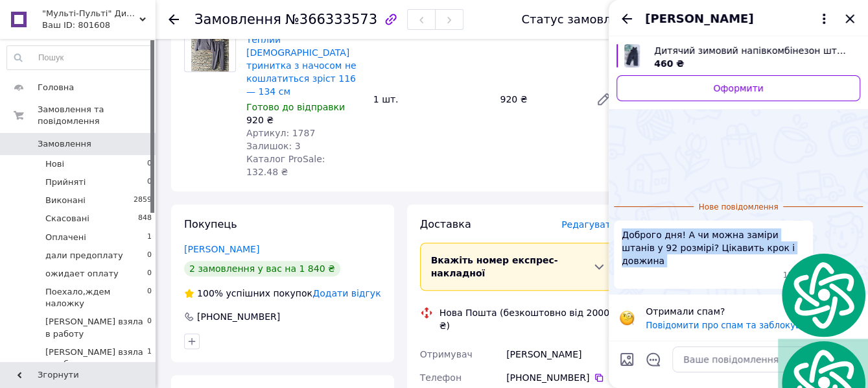  I want to click on span: Дитячий зимовий напівкомбінезон штанці на лямках для хлопчиків і дівчат на зріст 86, 92см, so click(752, 51).